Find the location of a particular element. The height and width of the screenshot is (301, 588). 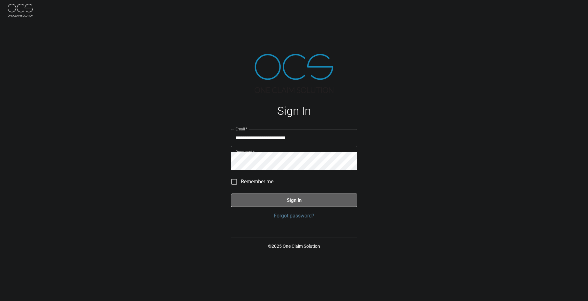

h1: Sign In is located at coordinates (294, 111).